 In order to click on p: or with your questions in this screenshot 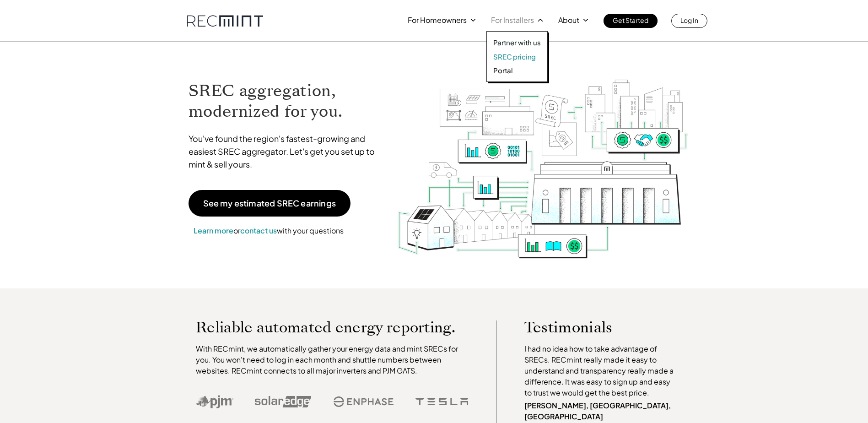, I will do `click(269, 231)`.